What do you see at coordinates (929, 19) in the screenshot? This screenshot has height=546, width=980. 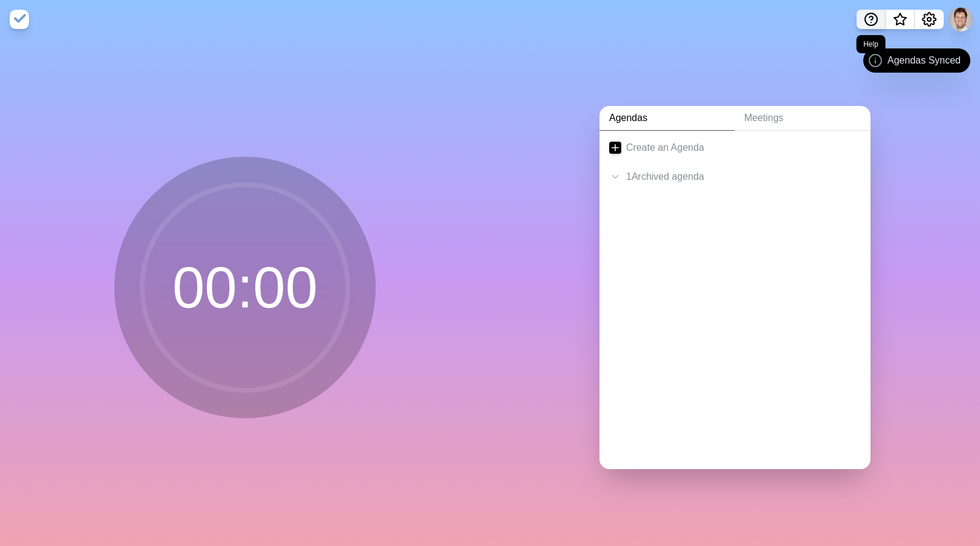 I see `button: Settings` at bounding box center [929, 19].